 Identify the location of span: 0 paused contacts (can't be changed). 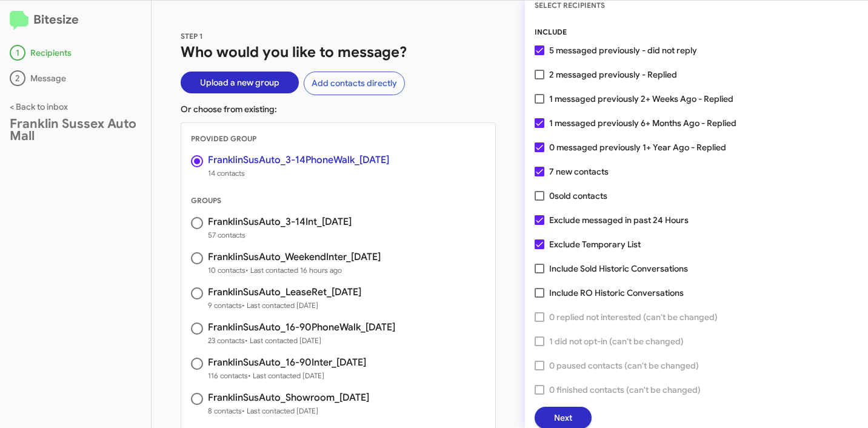
(624, 365).